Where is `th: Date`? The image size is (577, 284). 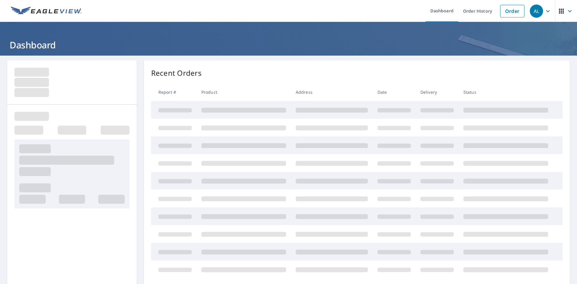 th: Date is located at coordinates (394, 92).